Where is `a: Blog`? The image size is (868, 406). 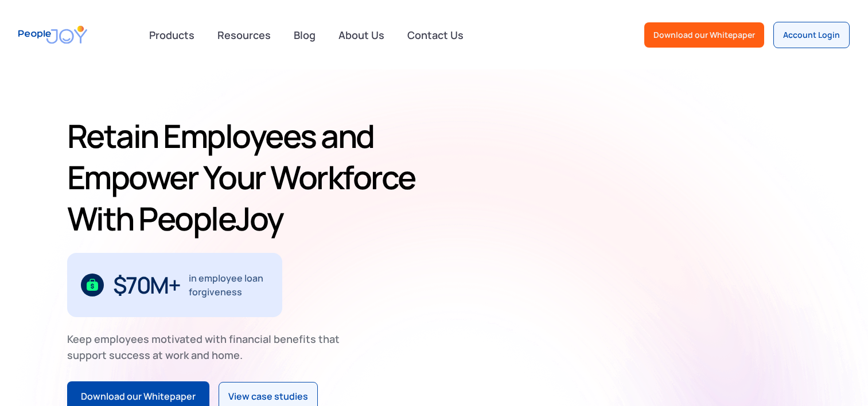 a: Blog is located at coordinates (305, 35).